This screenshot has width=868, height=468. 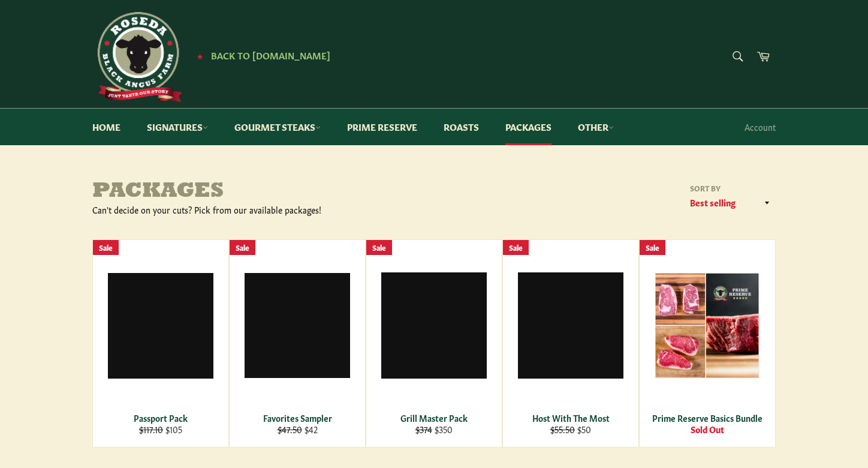 I want to click on a: Grill Master Pack Grill Master Pack $374 $350, so click(x=434, y=343).